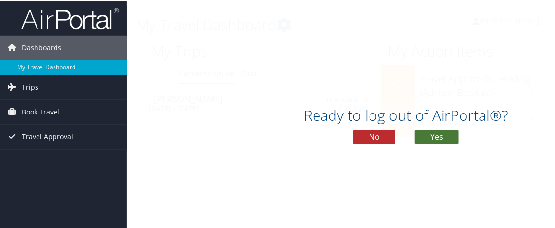 The image size is (555, 228). I want to click on button: No, so click(375, 136).